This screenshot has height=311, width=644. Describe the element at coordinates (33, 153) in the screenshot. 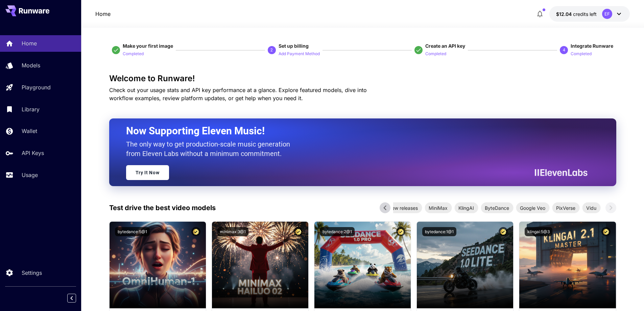

I see `p: API Keys` at that location.